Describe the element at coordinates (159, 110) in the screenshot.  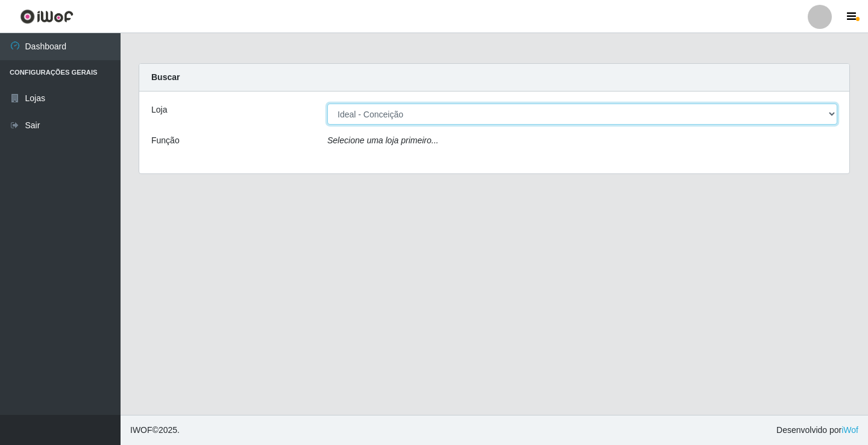
I see `label: Loja` at that location.